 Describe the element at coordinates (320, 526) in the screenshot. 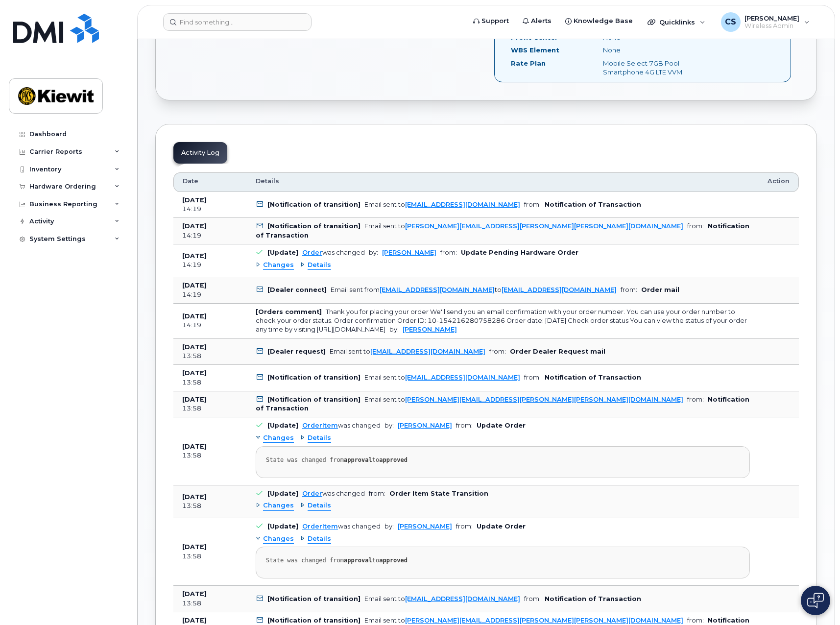

I see `a: OrderItem` at that location.